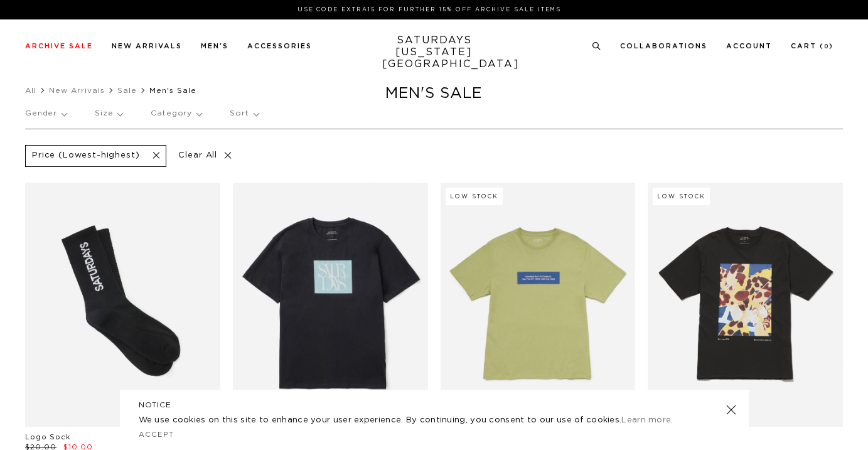 This screenshot has height=450, width=868. I want to click on a: Logo Sock, so click(48, 437).